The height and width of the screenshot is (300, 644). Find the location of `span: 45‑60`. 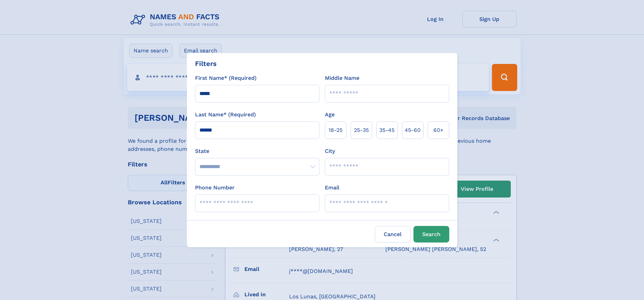

span: 45‑60 is located at coordinates (412, 130).